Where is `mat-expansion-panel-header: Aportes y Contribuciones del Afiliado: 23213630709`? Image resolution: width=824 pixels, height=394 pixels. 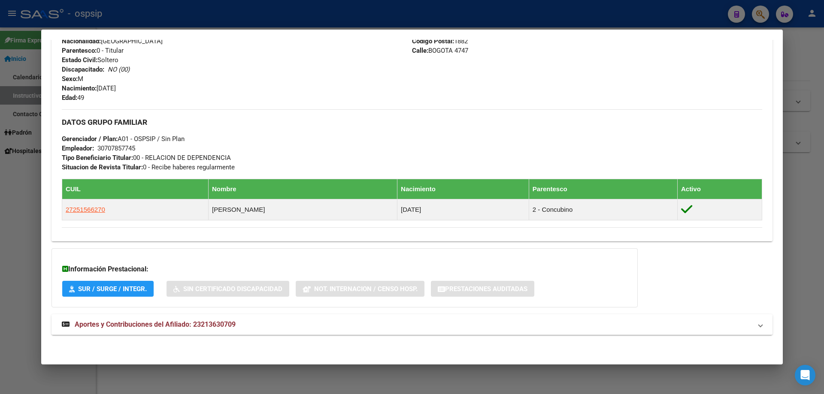
mat-expansion-panel-header: Aportes y Contribuciones del Afiliado: 23213630709 is located at coordinates (412, 325).